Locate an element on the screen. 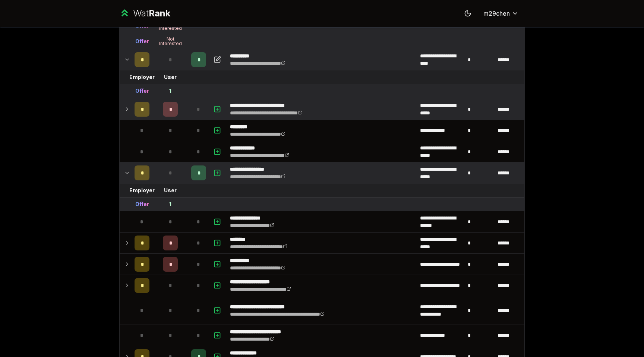 The width and height of the screenshot is (644, 357). div: Wat is located at coordinates (151, 13).